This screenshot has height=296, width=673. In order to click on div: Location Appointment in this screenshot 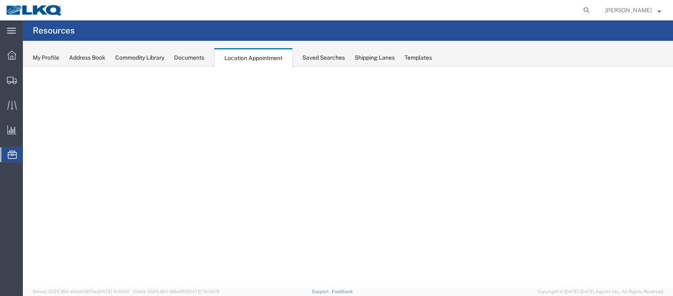, I will do `click(253, 58)`.